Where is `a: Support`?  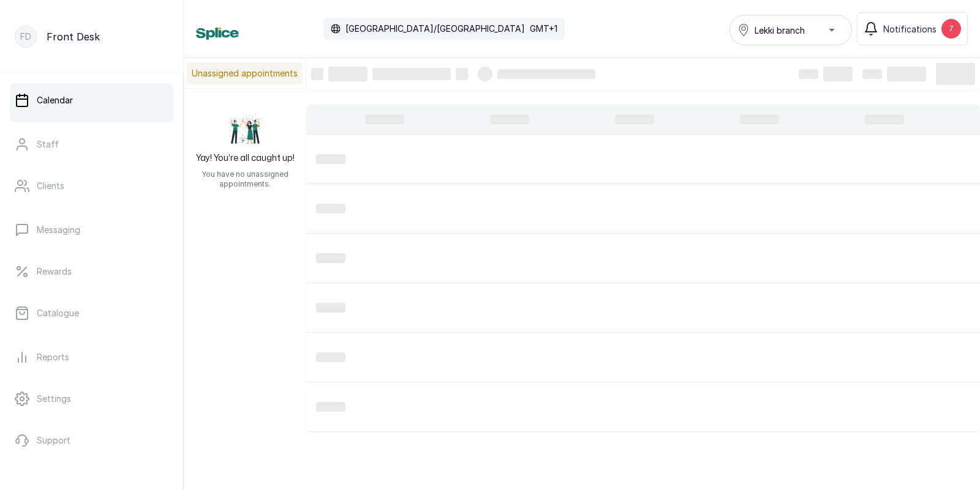
a: Support is located at coordinates (91, 441).